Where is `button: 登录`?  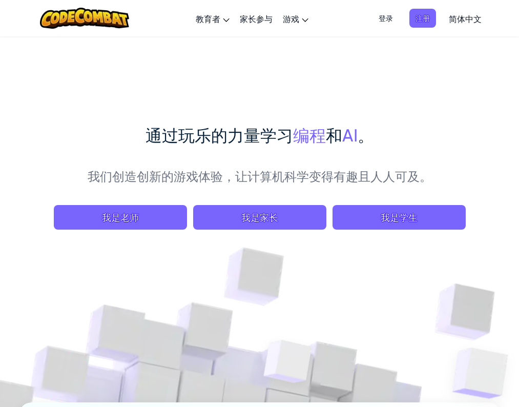 button: 登录 is located at coordinates (386, 18).